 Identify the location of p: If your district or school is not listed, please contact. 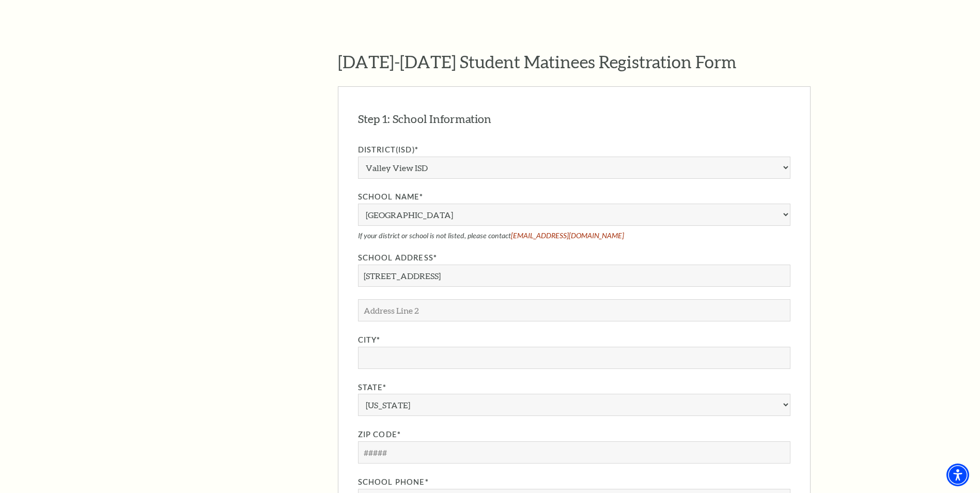
(574, 235).